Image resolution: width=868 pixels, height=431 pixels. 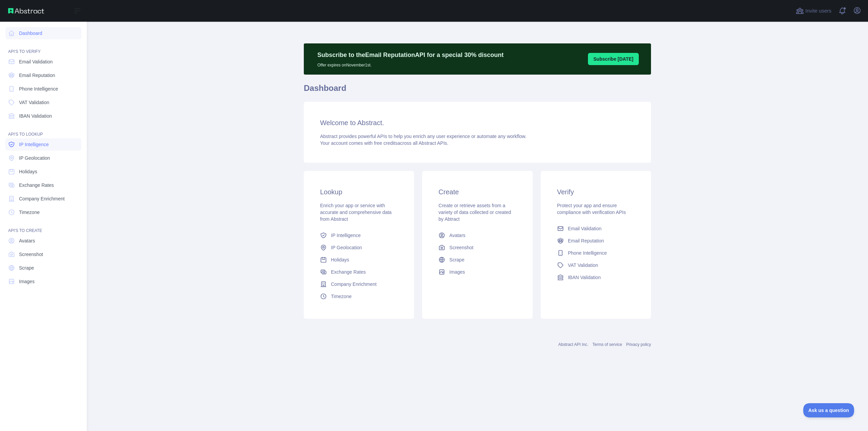 What do you see at coordinates (359, 192) in the screenshot?
I see `h3: Lookup` at bounding box center [359, 192].